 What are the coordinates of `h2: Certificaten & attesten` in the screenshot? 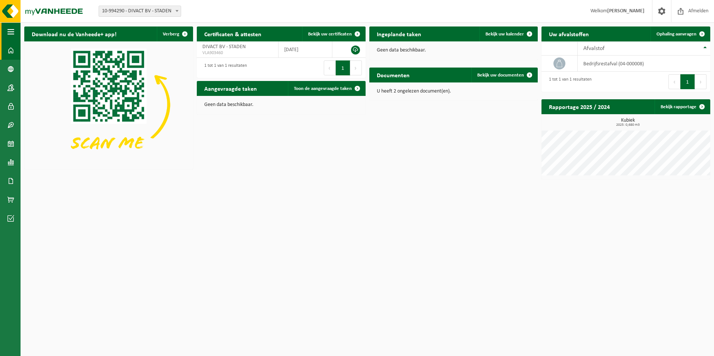 It's located at (233, 34).